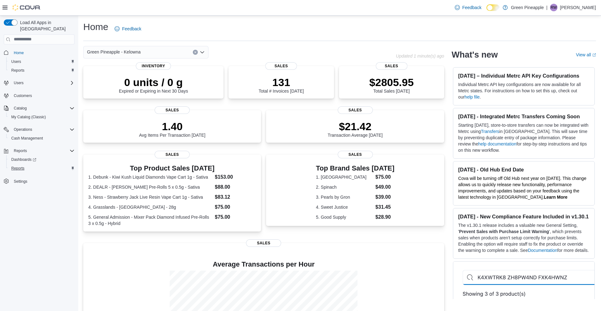  I want to click on a: Documentation, so click(543, 250).